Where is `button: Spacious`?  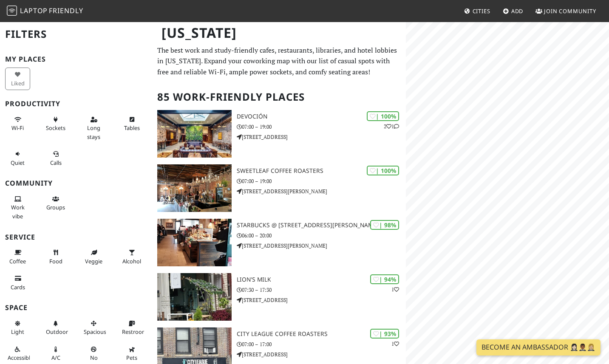 button: Spacious is located at coordinates (93, 327).